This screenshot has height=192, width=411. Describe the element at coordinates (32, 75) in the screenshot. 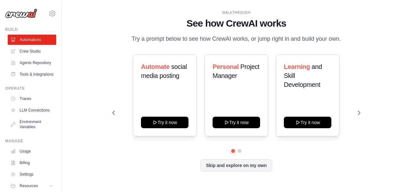

I see `a: Tools & Integrations` at that location.